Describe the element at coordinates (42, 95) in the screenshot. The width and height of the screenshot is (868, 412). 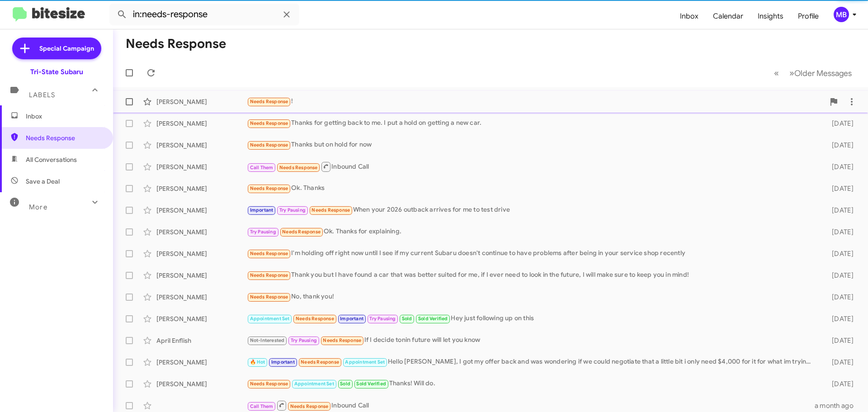
I see `span: Labels` at that location.